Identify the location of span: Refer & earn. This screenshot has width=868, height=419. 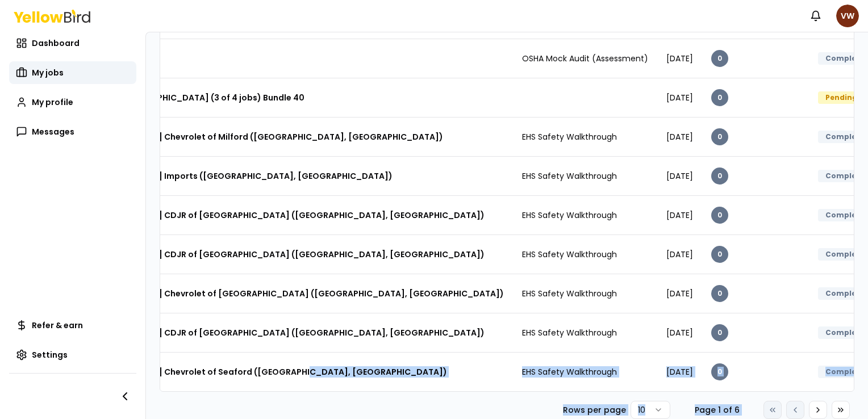
(57, 326).